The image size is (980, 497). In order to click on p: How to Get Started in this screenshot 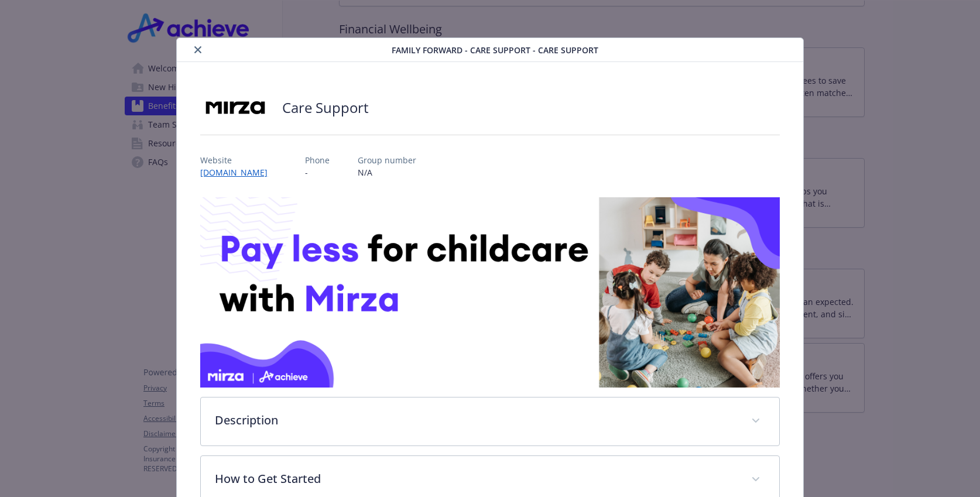, I will do `click(476, 479)`.